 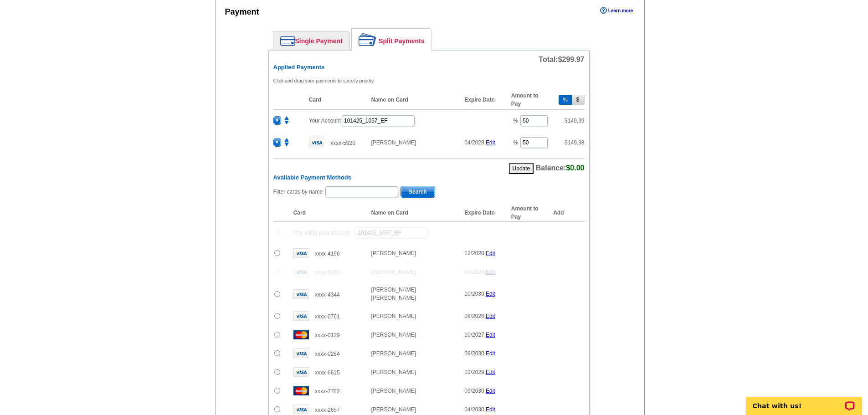 What do you see at coordinates (327, 295) in the screenshot?
I see `span: xxxx-4344` at bounding box center [327, 295].